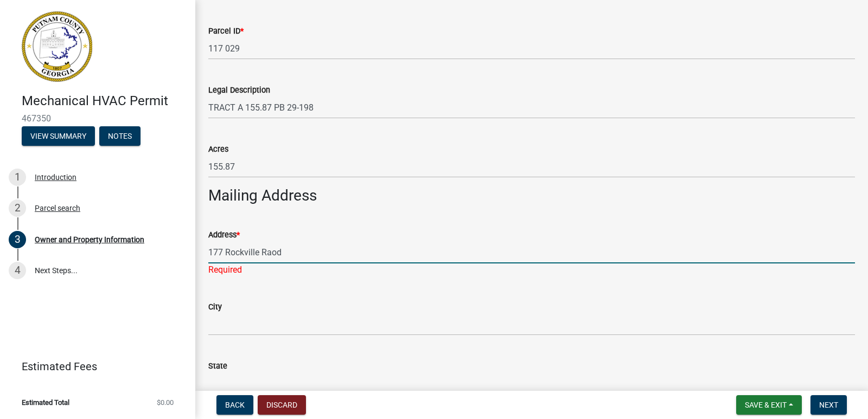 This screenshot has width=868, height=419. I want to click on span: Estimated Total, so click(45, 402).